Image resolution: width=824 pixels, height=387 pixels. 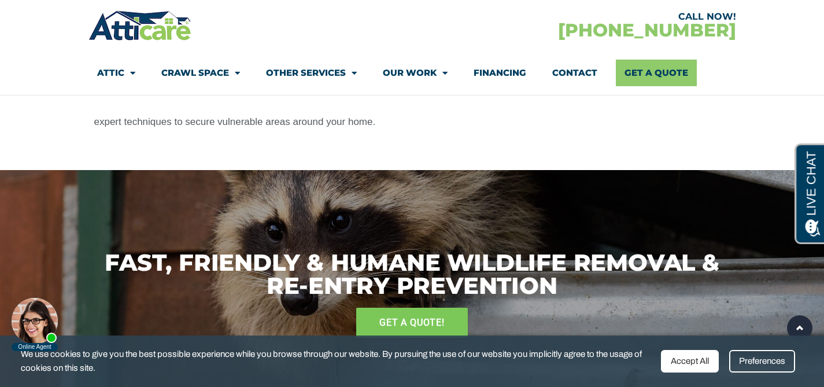 I want to click on a: GET A QUOTE!, so click(x=412, y=323).